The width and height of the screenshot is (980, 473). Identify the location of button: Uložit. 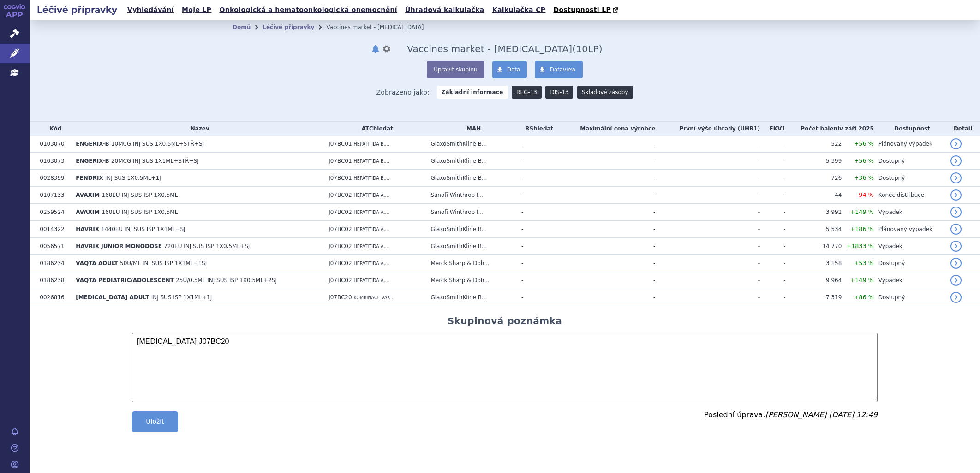
(155, 422).